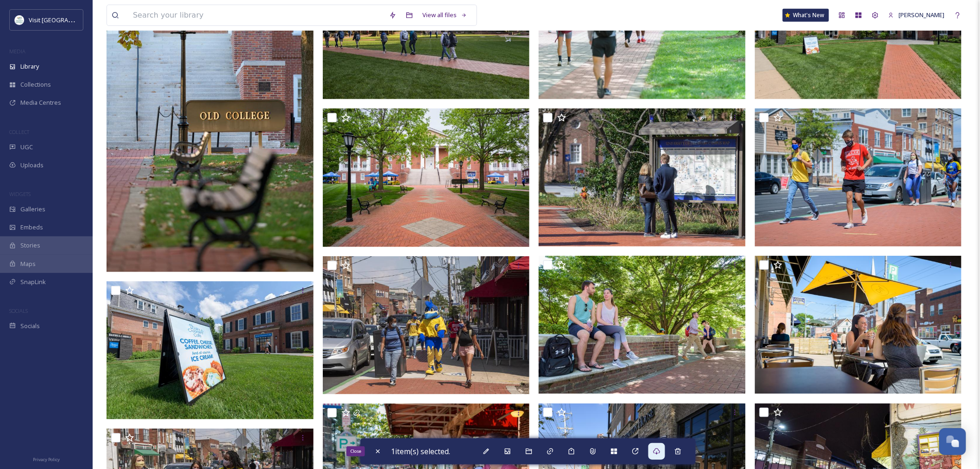 This screenshot has width=980, height=469. Describe the element at coordinates (41, 102) in the screenshot. I see `span: Media Centres` at that location.